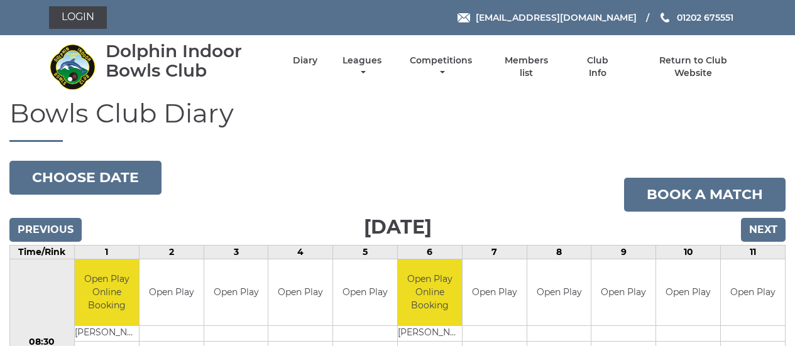  Describe the element at coordinates (85, 178) in the screenshot. I see `button: Choose date` at that location.